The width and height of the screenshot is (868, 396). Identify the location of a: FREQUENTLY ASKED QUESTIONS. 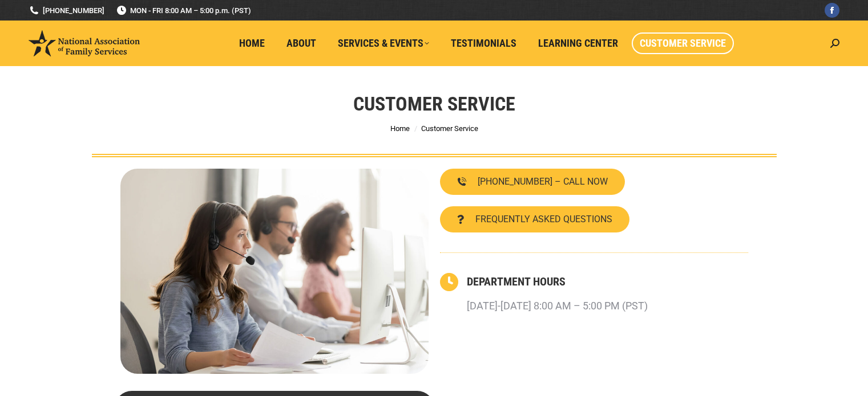
(535, 220).